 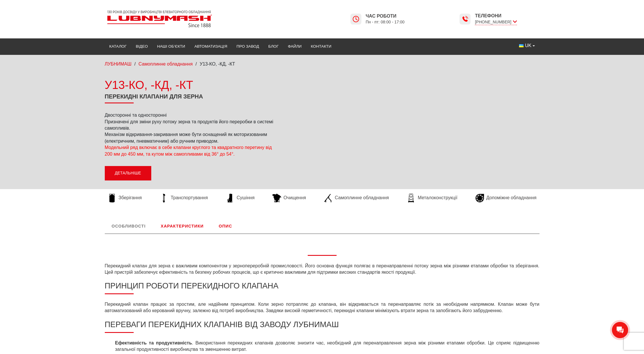 What do you see at coordinates (322, 307) in the screenshot?
I see `p: Перекидний клапан працює за простим, але надійним принципом. Коли зерно потрапляє до клапана, він...` at bounding box center [322, 307].